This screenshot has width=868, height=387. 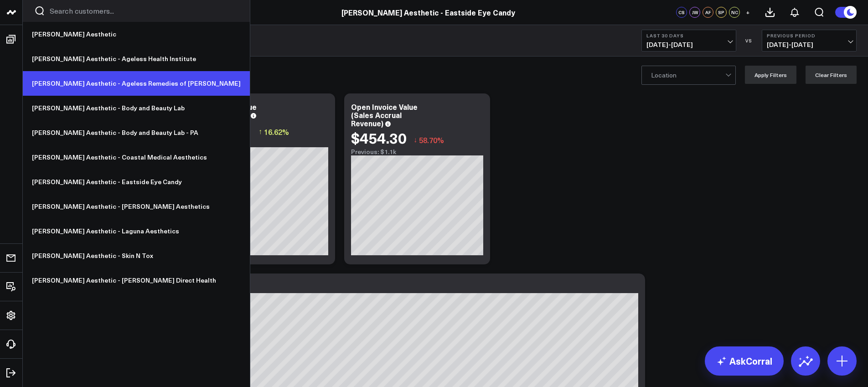 I want to click on div: VS, so click(x=749, y=41).